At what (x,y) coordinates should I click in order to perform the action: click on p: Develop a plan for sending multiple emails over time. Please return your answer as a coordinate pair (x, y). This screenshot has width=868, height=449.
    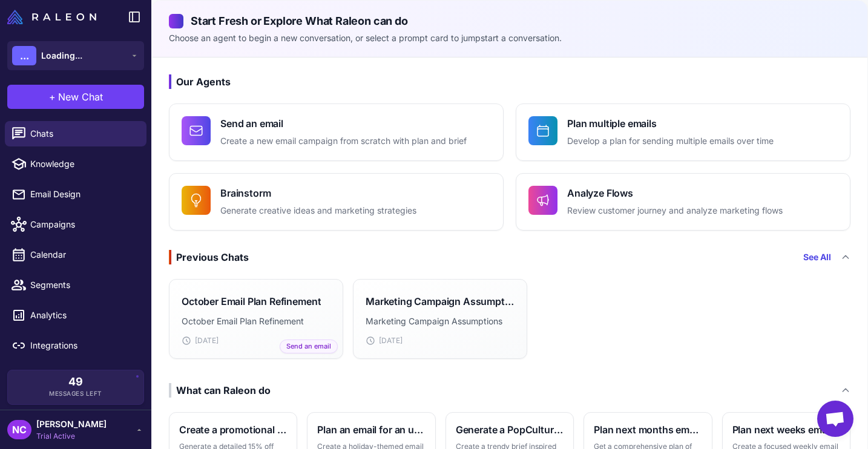
    Looking at the image, I should click on (670, 141).